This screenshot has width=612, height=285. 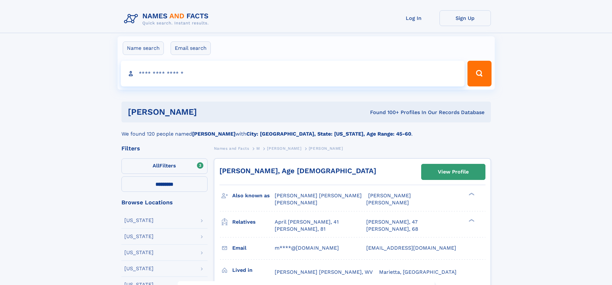 What do you see at coordinates (306, 130) in the screenshot?
I see `div: We found 120 people named with .` at bounding box center [306, 130].